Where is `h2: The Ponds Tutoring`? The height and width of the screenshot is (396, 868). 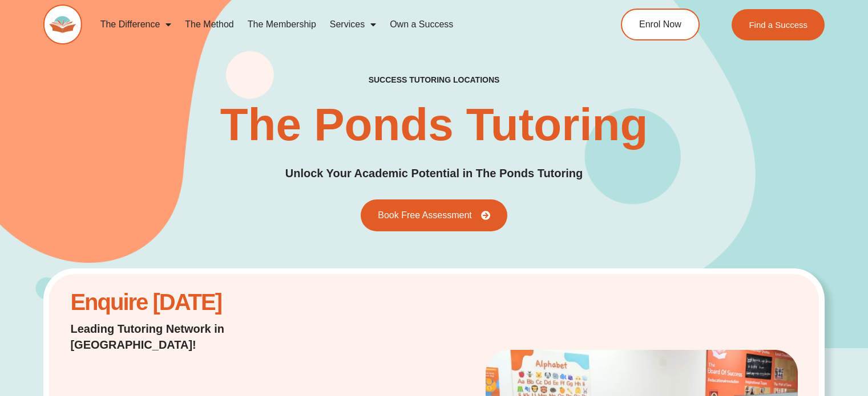
h2: The Ponds Tutoring is located at coordinates (434, 125).